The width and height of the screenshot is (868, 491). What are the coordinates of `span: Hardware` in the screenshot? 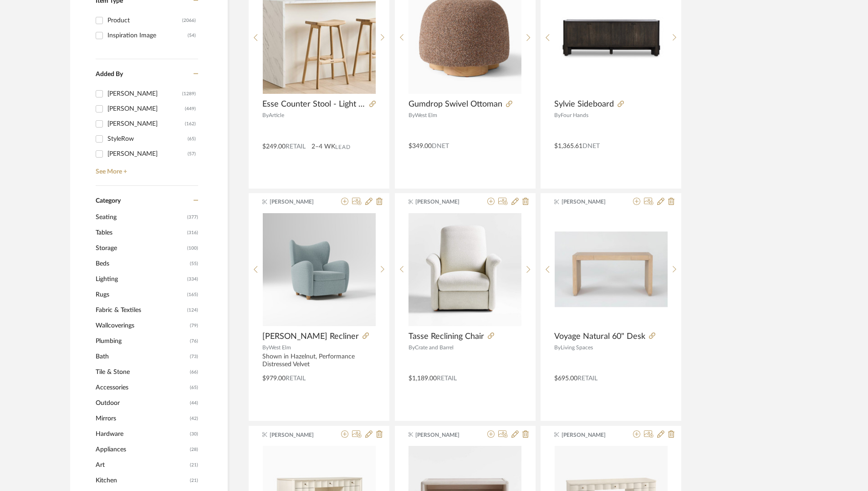 It's located at (142, 434).